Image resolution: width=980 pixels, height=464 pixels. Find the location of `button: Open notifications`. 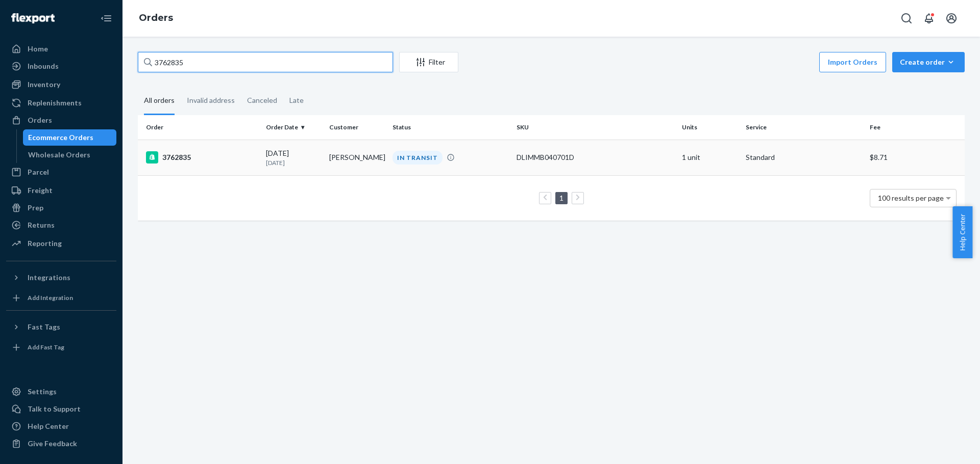

button: Open notifications is located at coordinates (929, 18).